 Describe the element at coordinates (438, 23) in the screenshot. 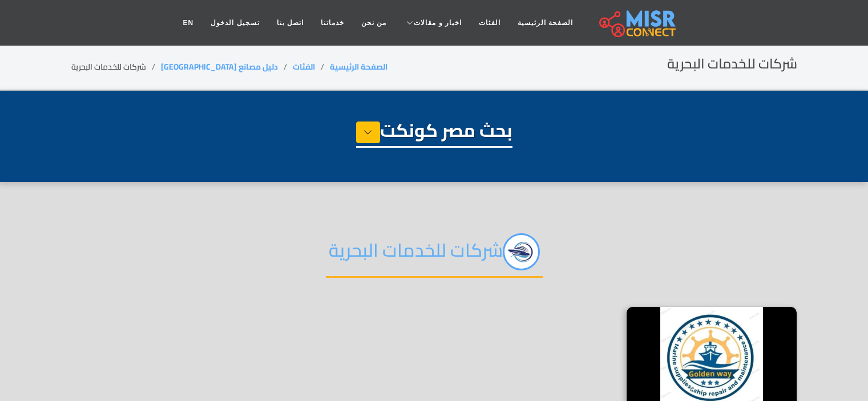

I see `span: اخبار و مقالات` at that location.